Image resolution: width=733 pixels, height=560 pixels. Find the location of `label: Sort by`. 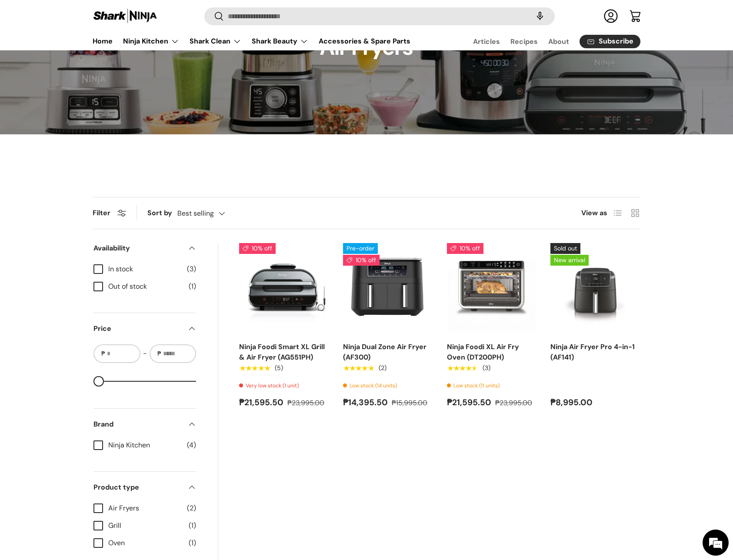

label: Sort by is located at coordinates (162, 213).